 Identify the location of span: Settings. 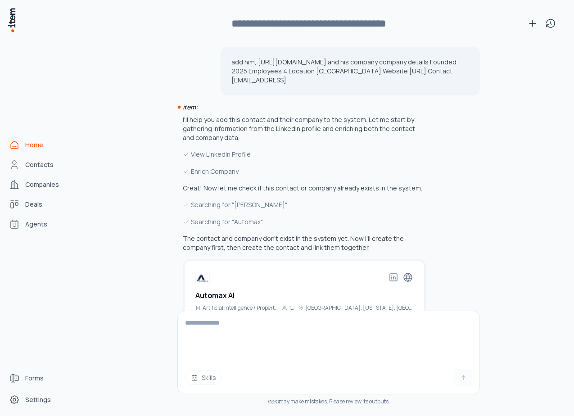
(38, 400).